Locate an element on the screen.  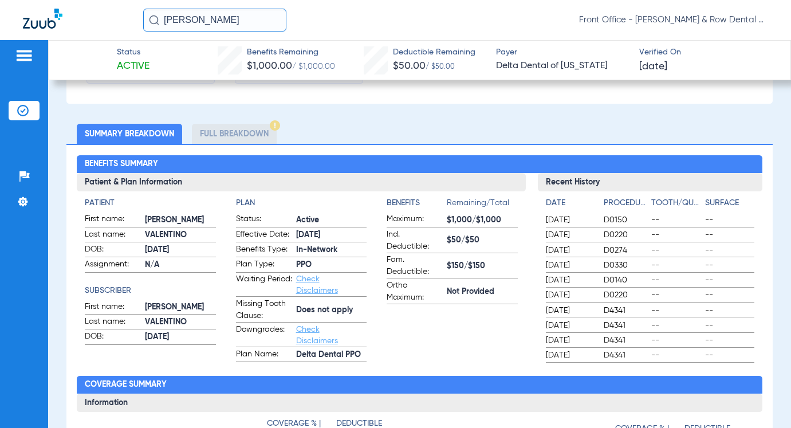
app-breakdown-title: Plan is located at coordinates (301, 203).